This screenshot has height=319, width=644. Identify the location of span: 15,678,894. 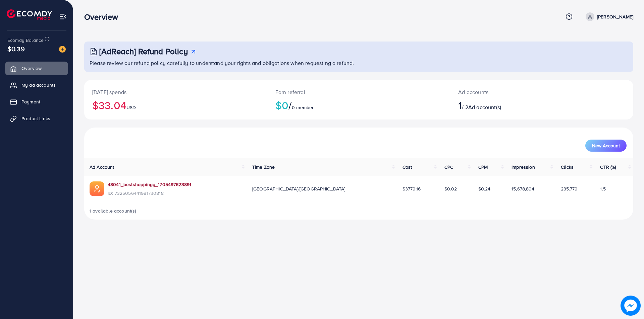
(523, 189).